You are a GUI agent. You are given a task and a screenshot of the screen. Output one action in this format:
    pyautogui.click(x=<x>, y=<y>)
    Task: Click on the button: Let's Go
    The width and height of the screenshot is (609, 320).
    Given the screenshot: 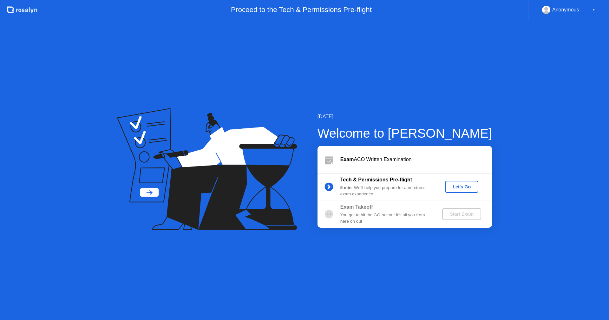 What is the action you would take?
    pyautogui.click(x=462, y=187)
    